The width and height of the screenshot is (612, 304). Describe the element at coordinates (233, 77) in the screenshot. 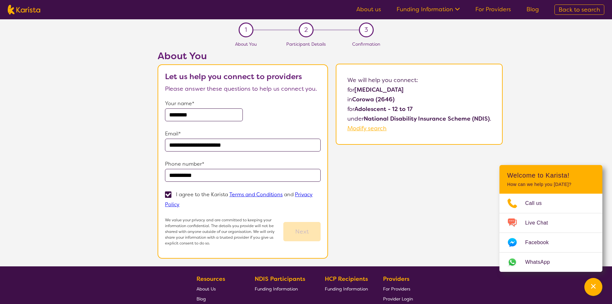

I see `b: Let us help you connect to providers` at that location.